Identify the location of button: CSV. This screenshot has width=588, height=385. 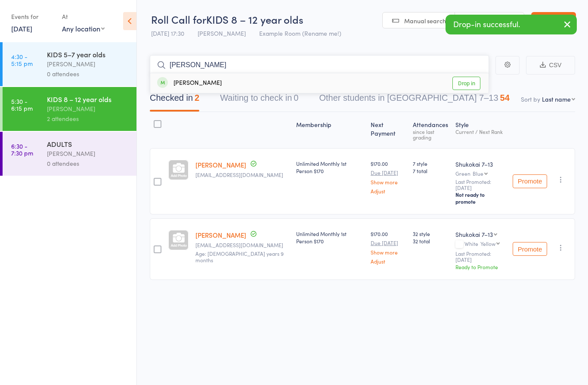
(551, 65).